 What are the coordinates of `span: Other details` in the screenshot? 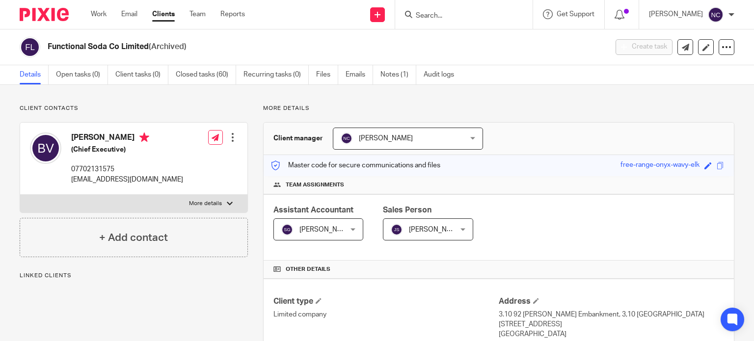 It's located at (308, 270).